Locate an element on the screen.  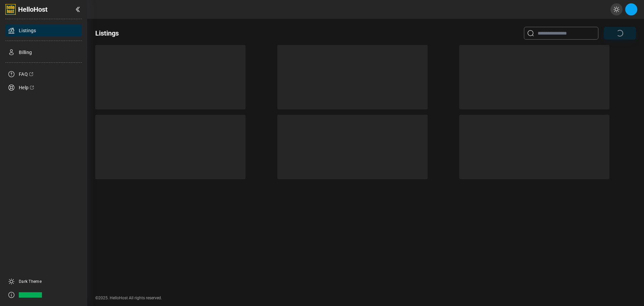
a: HelloHost is located at coordinates (27, 10).